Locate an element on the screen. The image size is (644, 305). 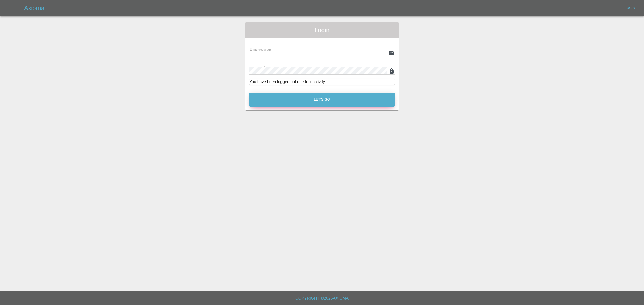
span: Login is located at coordinates (322, 30).